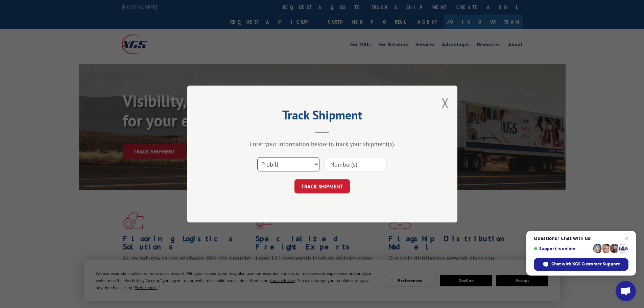 This screenshot has width=644, height=308. I want to click on span: Questions? Chat with us!, so click(582, 238).